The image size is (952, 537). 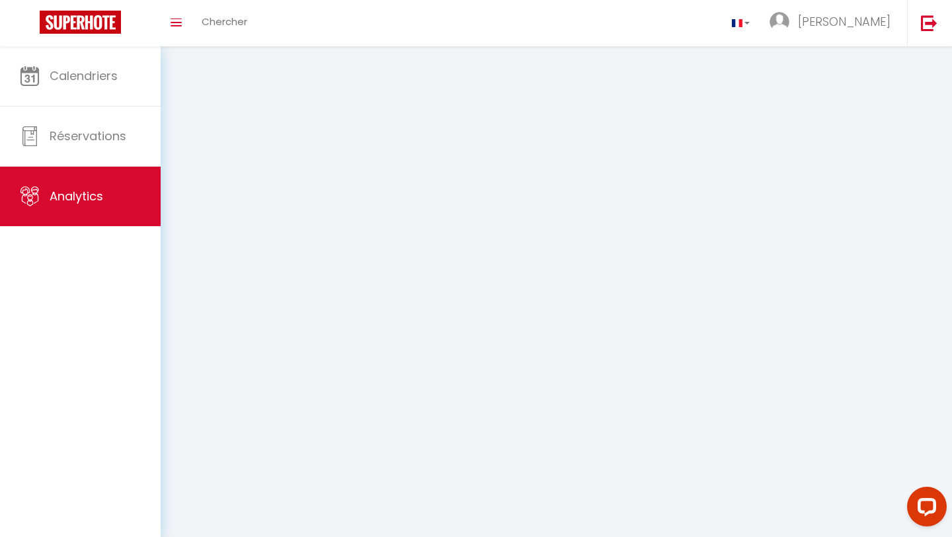 I want to click on img: Super Booking, so click(x=80, y=22).